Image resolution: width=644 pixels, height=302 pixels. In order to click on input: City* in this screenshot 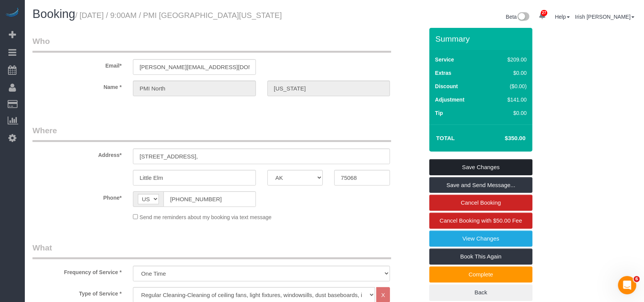, I will do `click(194, 177)`.